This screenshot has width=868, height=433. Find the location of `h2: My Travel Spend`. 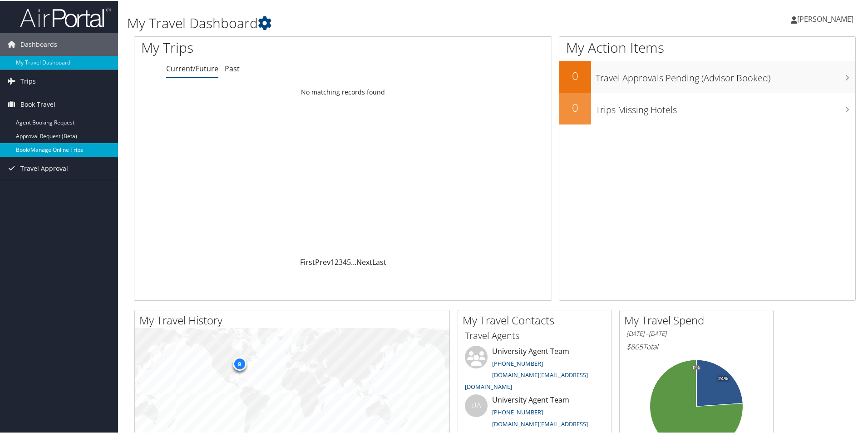

h2: My Travel Spend is located at coordinates (699, 319).